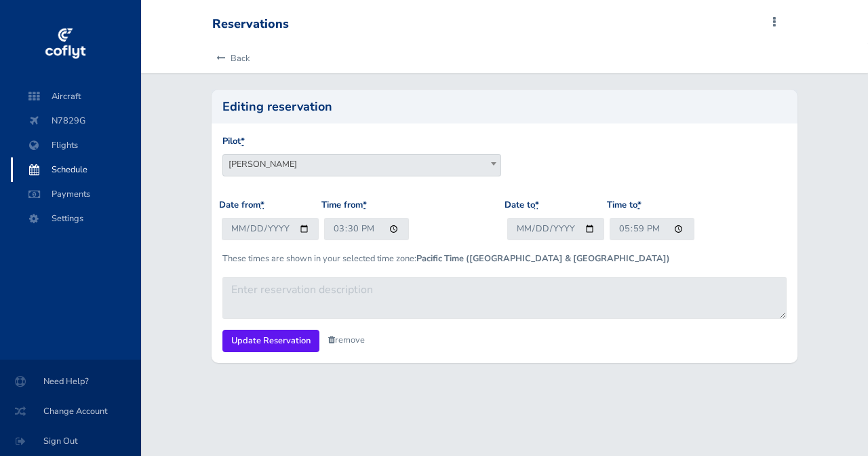 The width and height of the screenshot is (868, 456). What do you see at coordinates (76, 121) in the screenshot?
I see `span: N7829G` at bounding box center [76, 121].